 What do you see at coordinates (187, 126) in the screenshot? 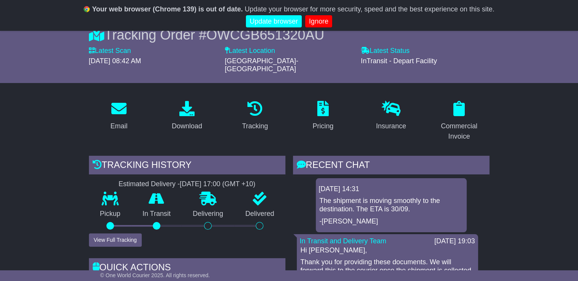
I see `div: Download` at bounding box center [187, 126].